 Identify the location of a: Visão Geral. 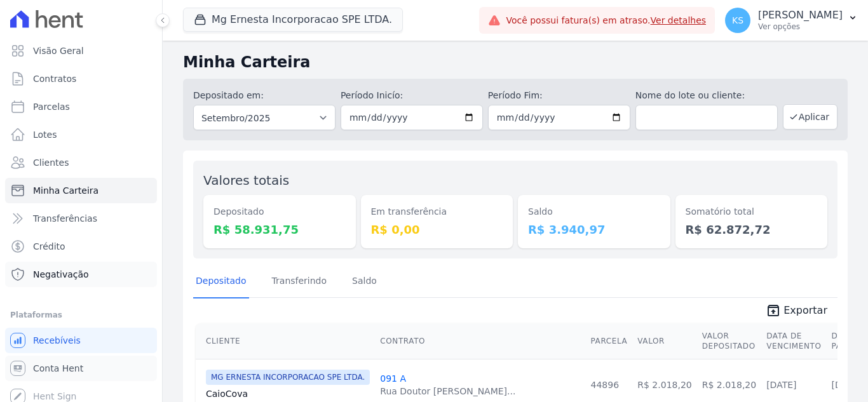
(80, 51).